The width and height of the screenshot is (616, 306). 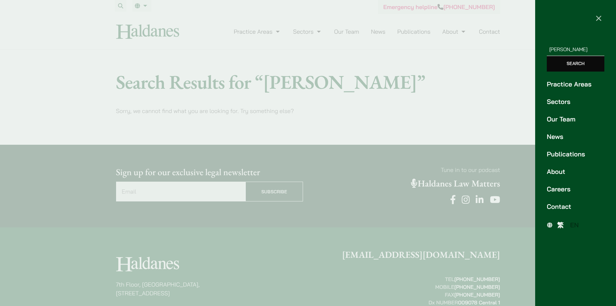 What do you see at coordinates (561, 225) in the screenshot?
I see `a: 繁` at bounding box center [561, 225].